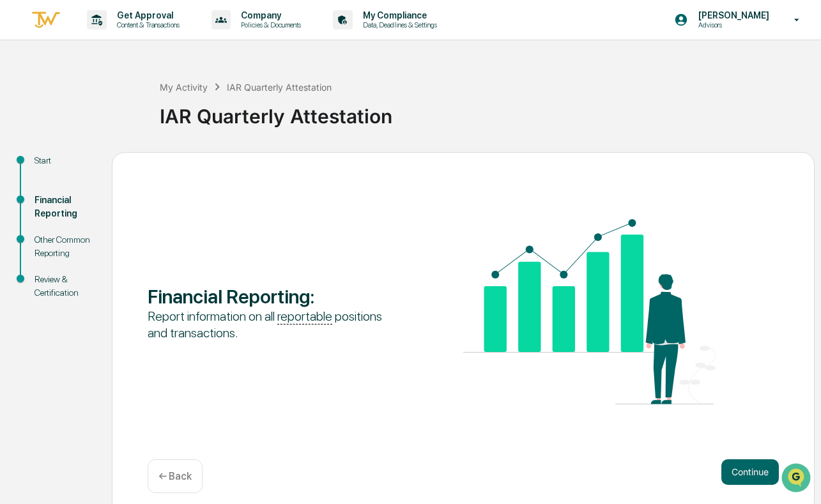  I want to click on img: f2157a4c-a0d3-4daa-907e-bb6f0de503a5-1751232295721, so click(16, 16).